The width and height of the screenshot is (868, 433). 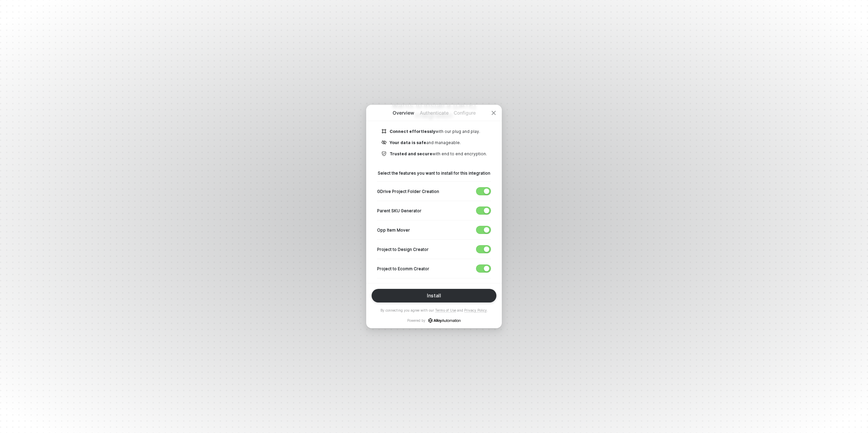 I want to click on b: Connect effortlessly, so click(x=412, y=131).